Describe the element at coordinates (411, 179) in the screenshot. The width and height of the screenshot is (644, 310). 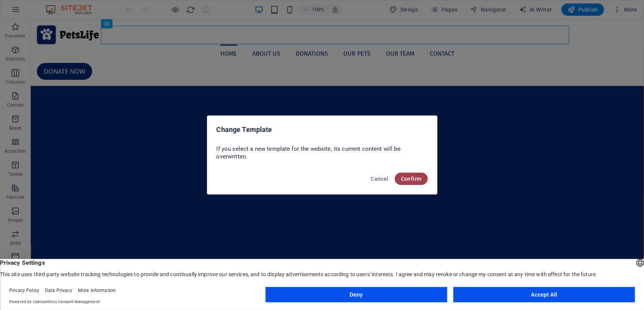
I see `span: Confirm` at that location.